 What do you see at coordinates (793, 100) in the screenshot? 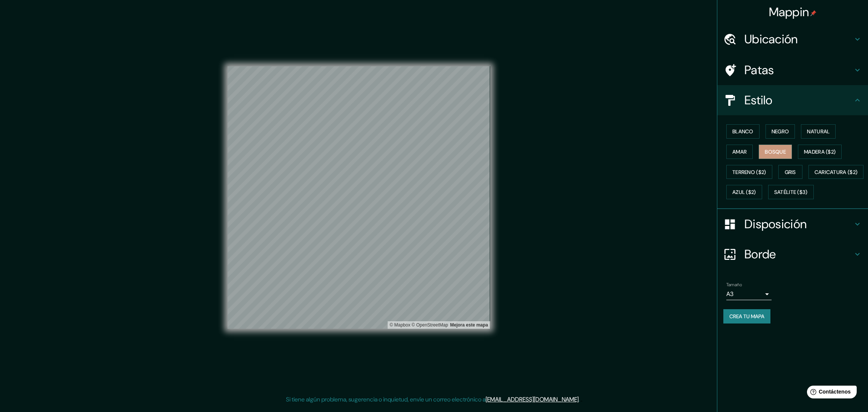
I see `div: Estilo` at bounding box center [793, 100].